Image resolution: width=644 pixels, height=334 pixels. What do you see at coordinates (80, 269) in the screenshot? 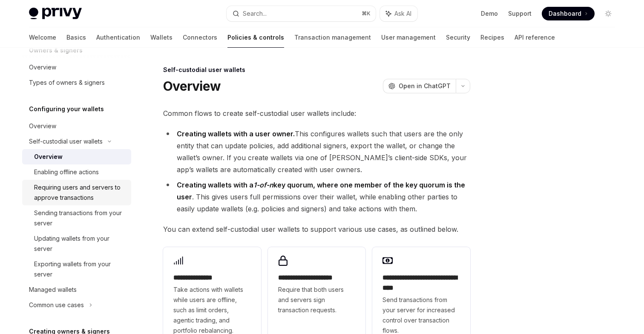
I see `div: Exporting wallets from your server` at bounding box center [80, 269].